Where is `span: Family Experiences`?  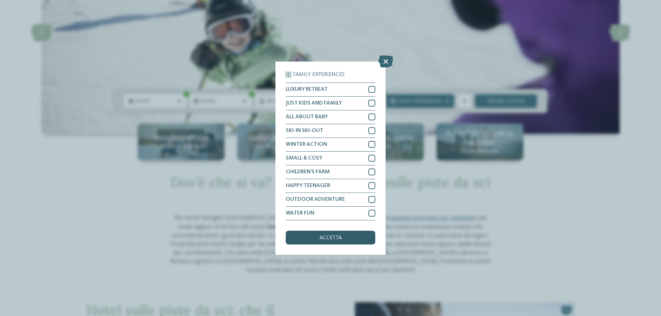
span: Family Experiences is located at coordinates (319, 75).